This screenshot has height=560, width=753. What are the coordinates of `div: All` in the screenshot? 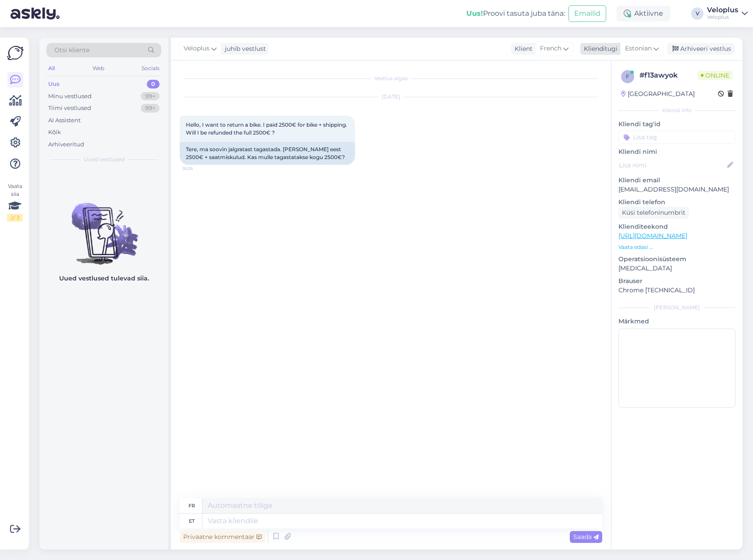 It's located at (51, 68).